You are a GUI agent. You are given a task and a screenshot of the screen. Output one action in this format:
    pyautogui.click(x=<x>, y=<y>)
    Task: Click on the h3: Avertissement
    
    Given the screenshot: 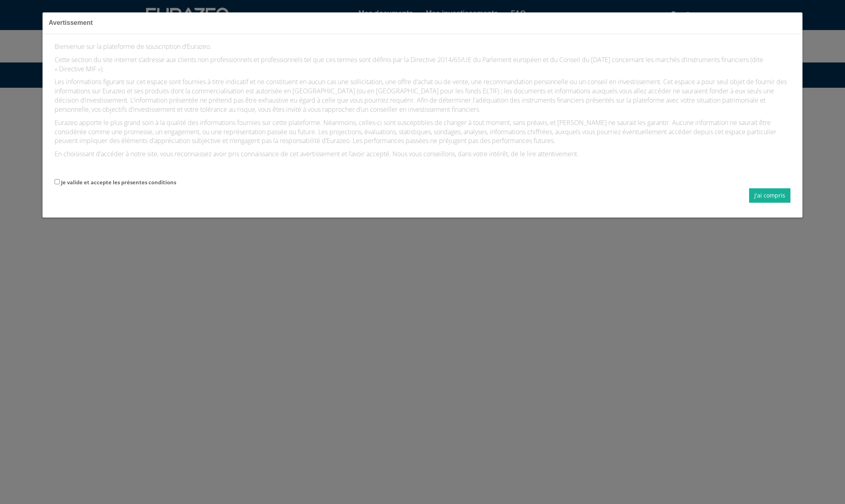 What is the action you would take?
    pyautogui.click(x=422, y=23)
    